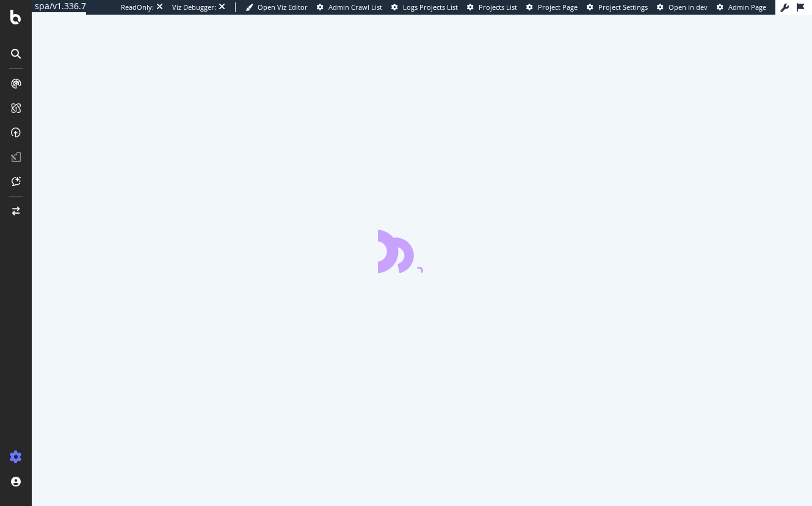  I want to click on a: Project Settings, so click(617, 7).